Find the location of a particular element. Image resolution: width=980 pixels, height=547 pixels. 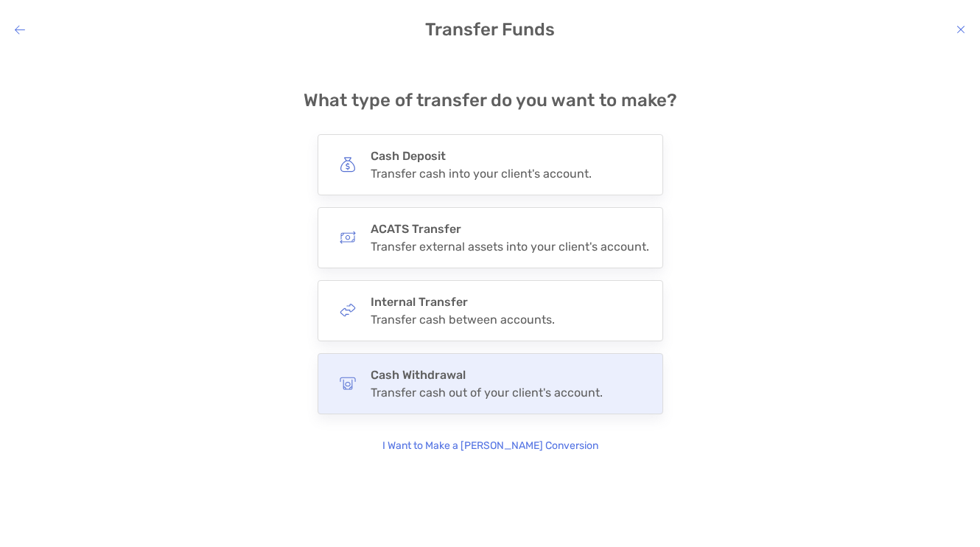

h4: Internal Transfer is located at coordinates (463, 301).